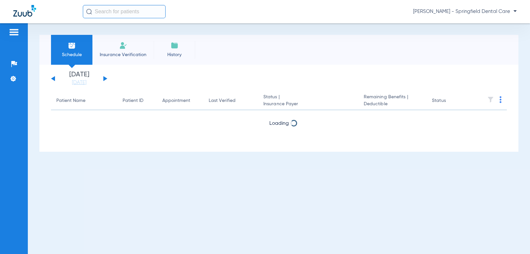 This screenshot has width=530, height=254. Describe the element at coordinates (393, 101) in the screenshot. I see `th: Remaining Benefits |` at that location.